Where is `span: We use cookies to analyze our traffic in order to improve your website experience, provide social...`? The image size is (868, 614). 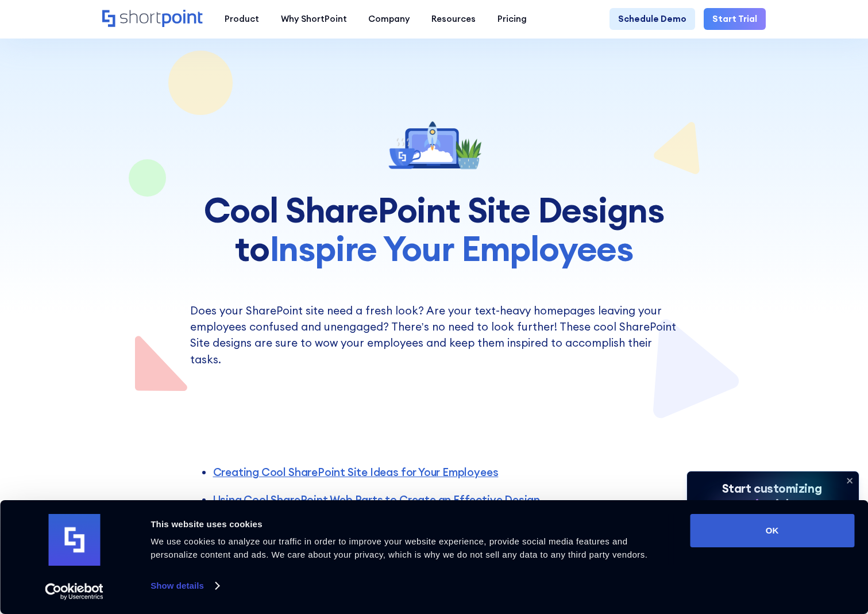 span: We use cookies to analyze our traffic in order to improve your website experience, provide social... is located at coordinates (399, 548).